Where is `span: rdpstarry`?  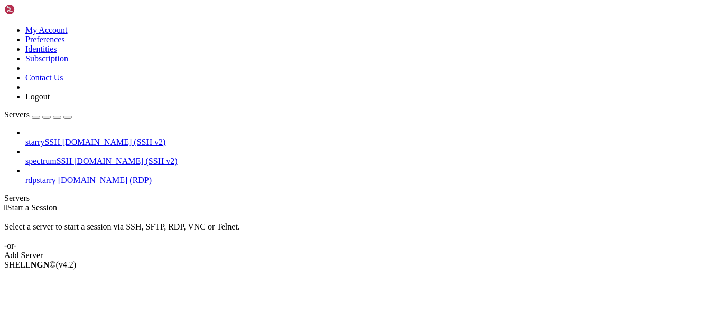 span: rdpstarry is located at coordinates (41, 180).